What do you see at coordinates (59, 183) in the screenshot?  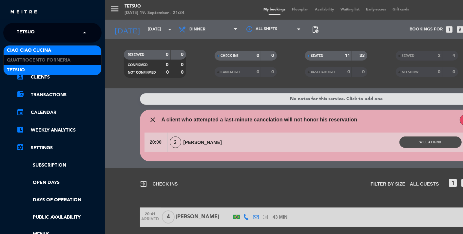 I see `a: Open Days` at bounding box center [59, 183].